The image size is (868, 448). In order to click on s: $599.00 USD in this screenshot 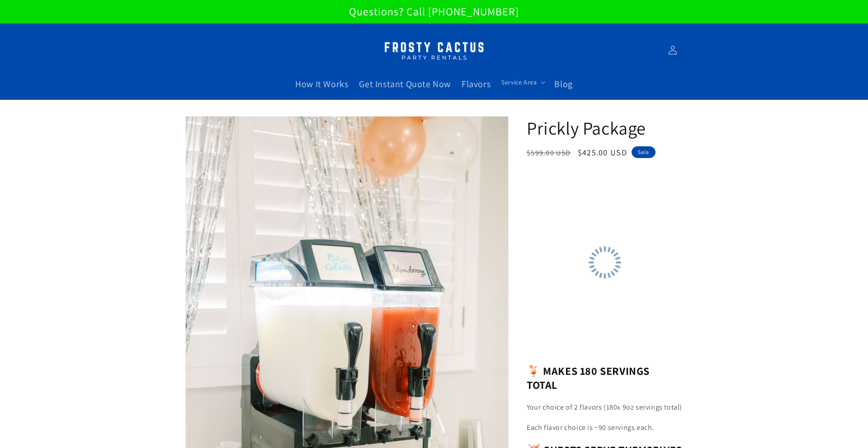, I will do `click(548, 153)`.